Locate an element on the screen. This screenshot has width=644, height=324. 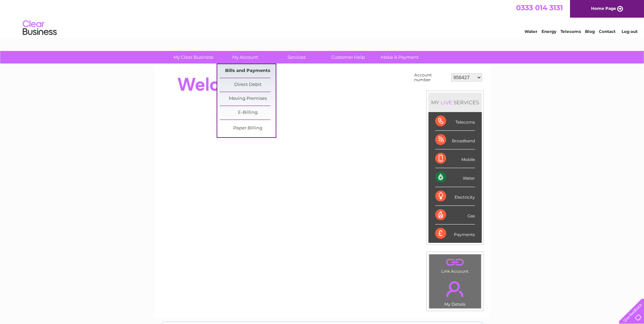
div: LIVE is located at coordinates (447, 102).